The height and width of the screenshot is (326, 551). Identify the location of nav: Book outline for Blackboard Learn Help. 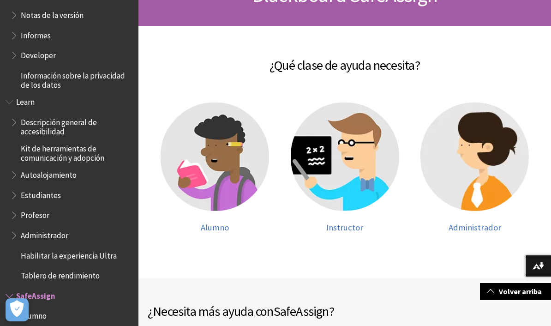
(69, 189).